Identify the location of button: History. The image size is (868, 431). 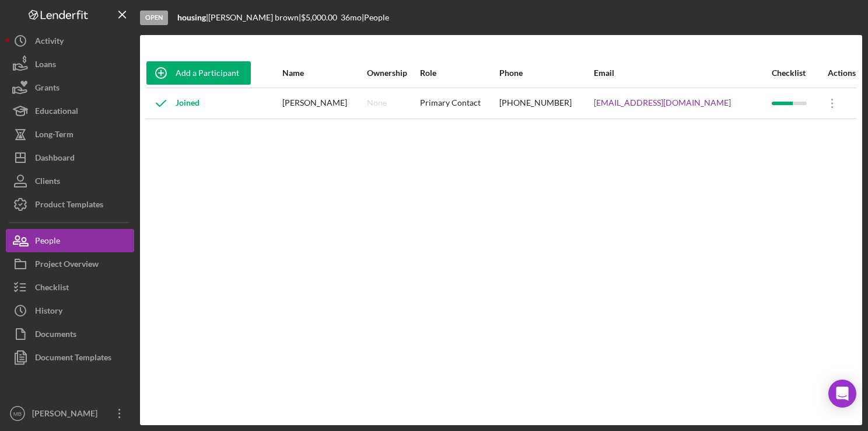
(70, 311).